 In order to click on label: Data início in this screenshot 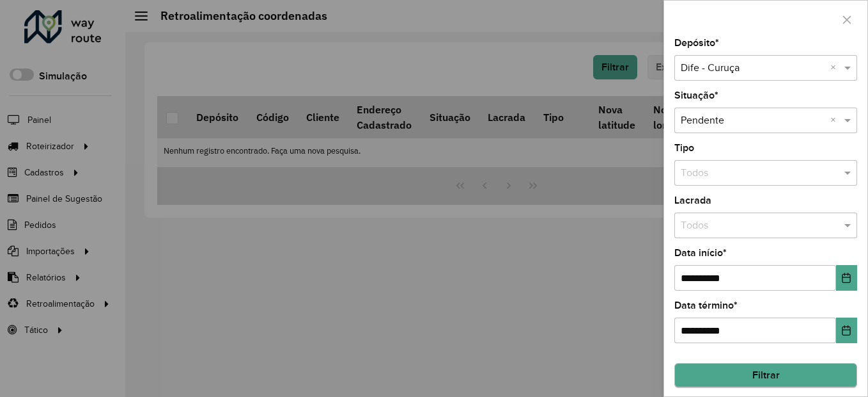, I will do `click(701, 253)`.